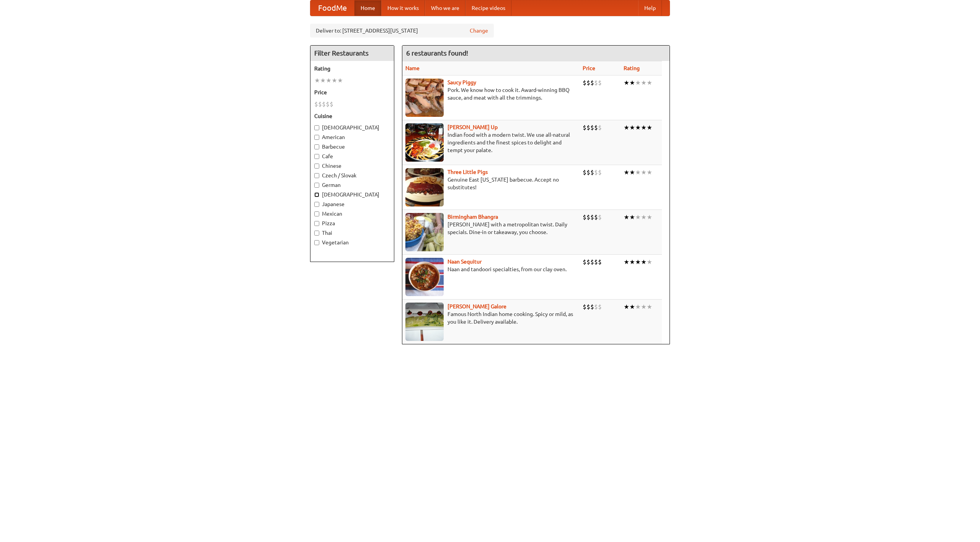 The image size is (980, 542). Describe the element at coordinates (317, 147) in the screenshot. I see `input: Barbecue` at that location.